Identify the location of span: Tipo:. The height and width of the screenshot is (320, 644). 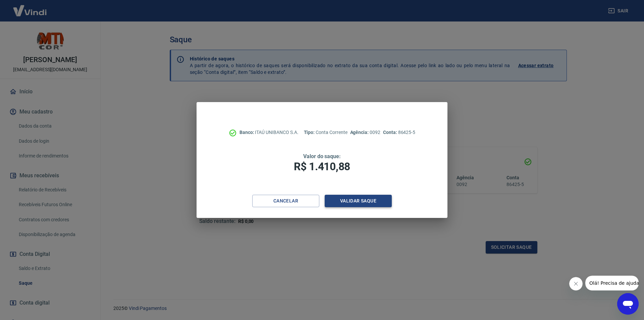
(310, 132).